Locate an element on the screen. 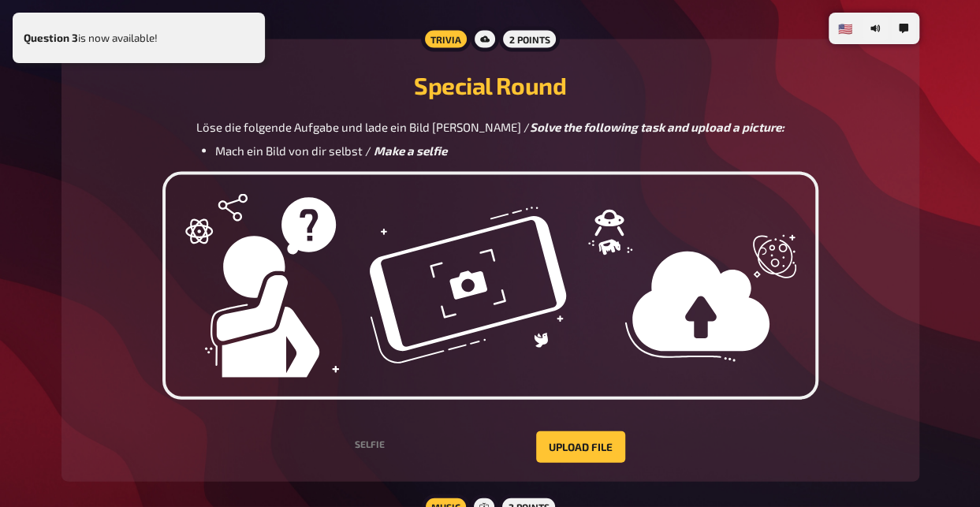 The image size is (980, 507). div: 2 points is located at coordinates (529, 39).